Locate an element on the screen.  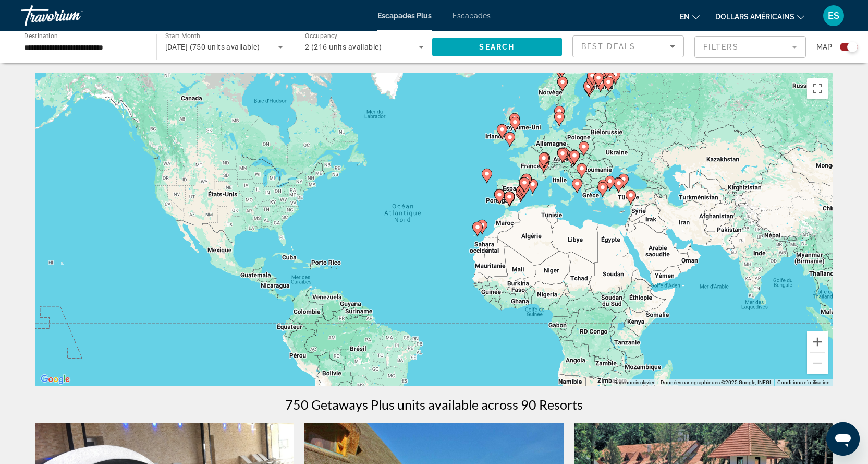
span: Données cartographiques ©2025 Google, INEGI is located at coordinates (716, 382).